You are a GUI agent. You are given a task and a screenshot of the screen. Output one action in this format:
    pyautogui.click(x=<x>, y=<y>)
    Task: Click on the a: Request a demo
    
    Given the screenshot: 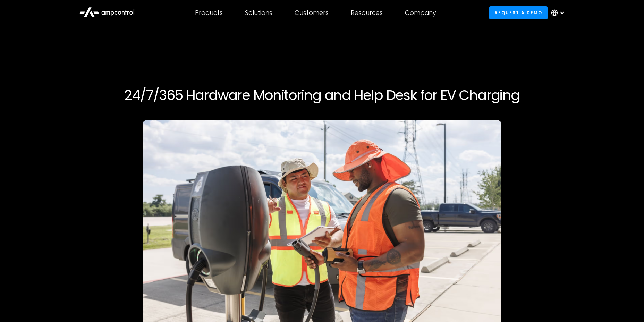 What is the action you would take?
    pyautogui.click(x=518, y=12)
    